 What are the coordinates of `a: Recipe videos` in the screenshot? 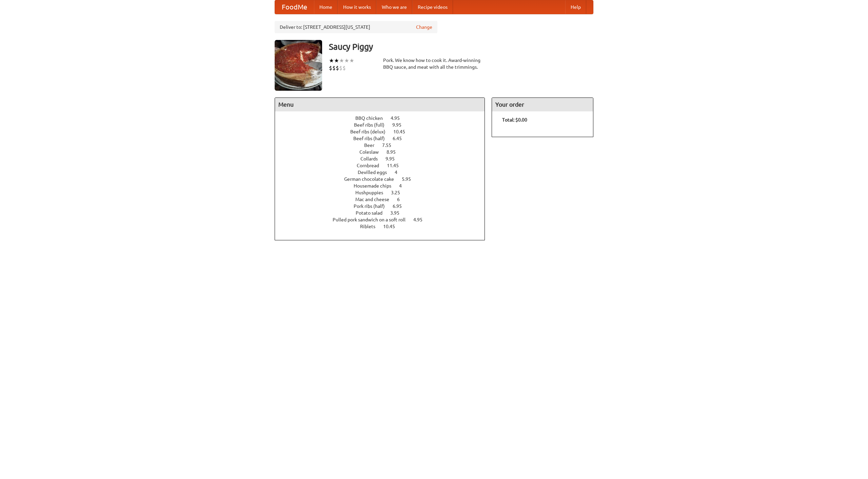 It's located at (432, 7).